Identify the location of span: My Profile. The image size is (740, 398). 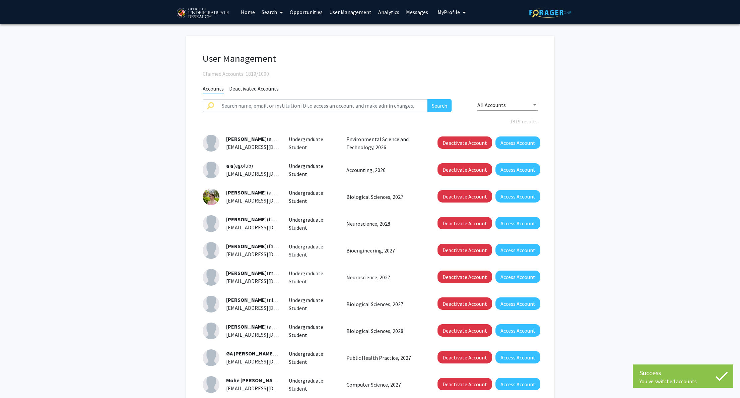
(449, 12).